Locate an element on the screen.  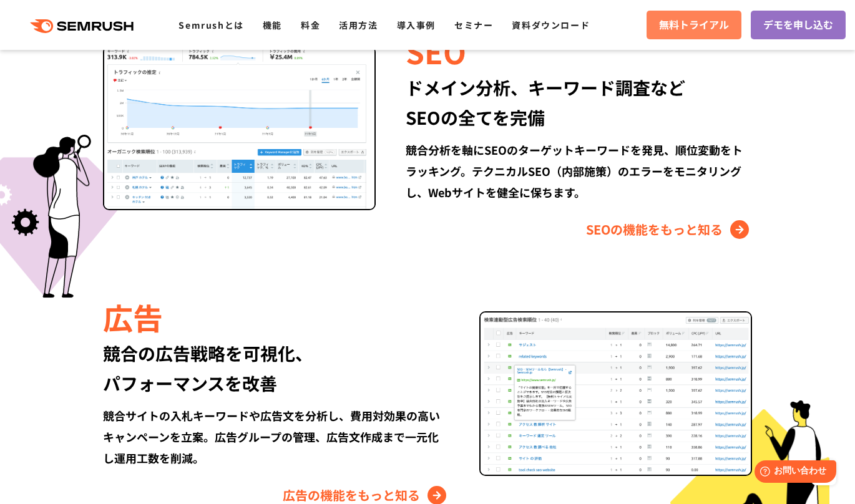
a: セミナー is located at coordinates (473, 25).